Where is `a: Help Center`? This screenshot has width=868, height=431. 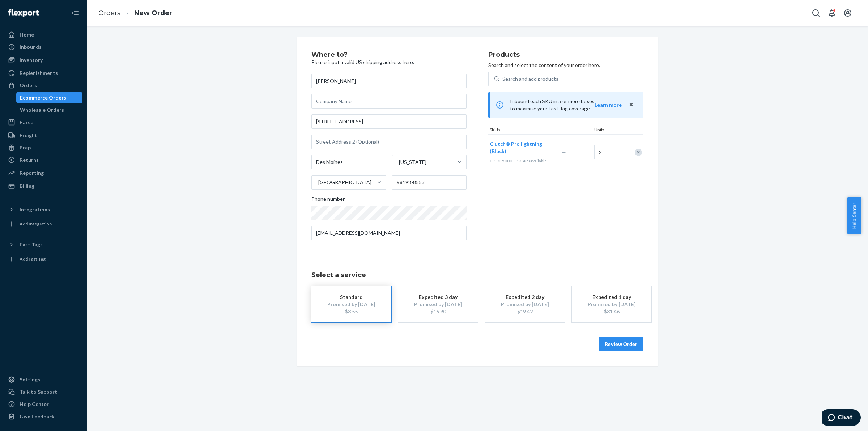
a: Help Center is located at coordinates (43, 404).